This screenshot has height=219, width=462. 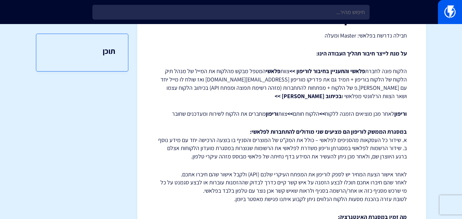 What do you see at coordinates (282, 187) in the screenshot?
I see `p: לאחר אישור הצעת המחיר יש לספק לוריפון את המפתח העיקרי שלכם (API) ולקבל אישור שהם חיברו אתכם. לאחר...` at bounding box center [282, 187].